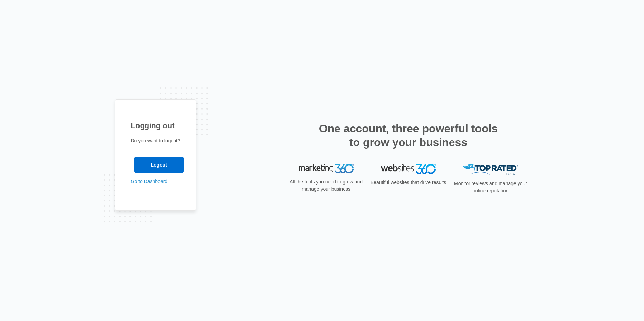  I want to click on h2: One account, three powerful tools to grow your business, so click(408, 135).